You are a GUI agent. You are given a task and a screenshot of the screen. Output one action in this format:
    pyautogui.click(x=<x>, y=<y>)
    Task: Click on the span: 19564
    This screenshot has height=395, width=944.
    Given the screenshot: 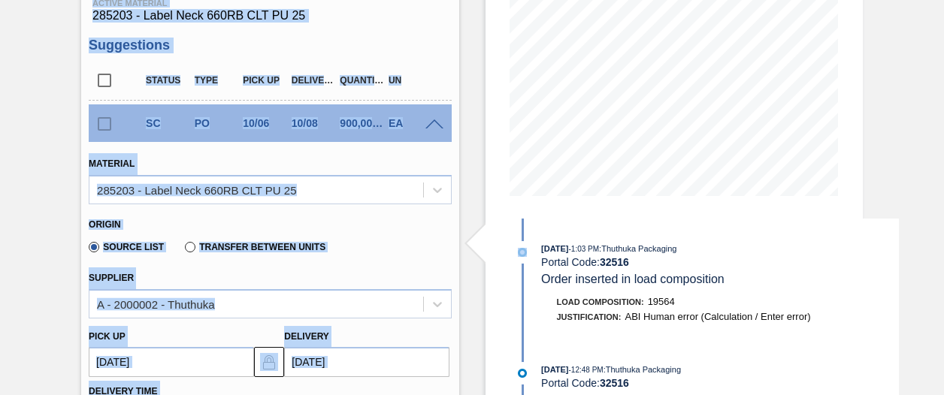 What is the action you would take?
    pyautogui.click(x=661, y=301)
    